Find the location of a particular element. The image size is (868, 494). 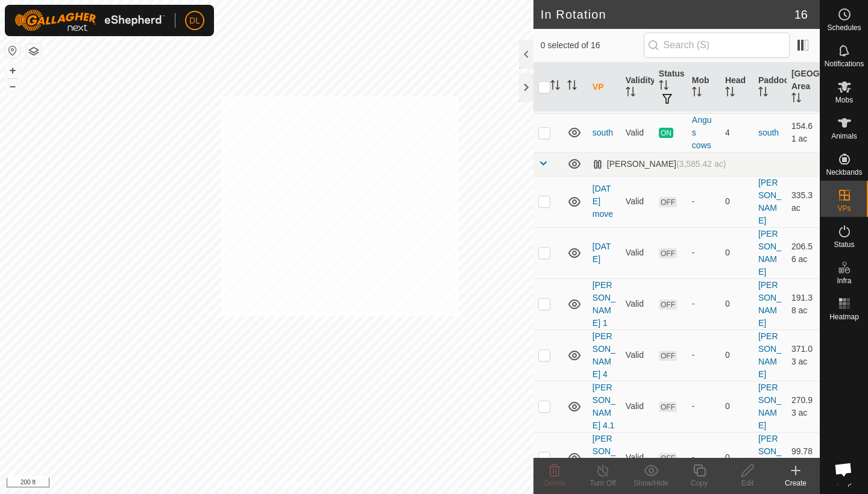

span: Heatmap is located at coordinates (844, 317).